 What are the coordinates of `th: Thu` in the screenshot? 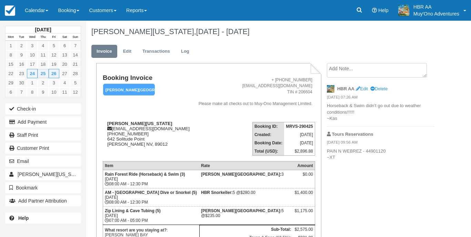 It's located at (43, 37).